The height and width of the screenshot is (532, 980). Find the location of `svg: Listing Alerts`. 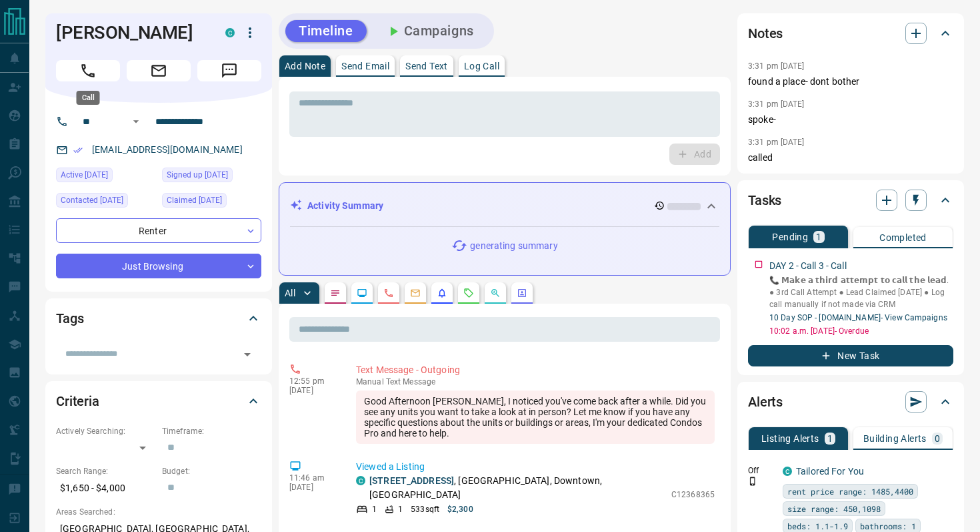

svg: Listing Alerts is located at coordinates (442, 292).